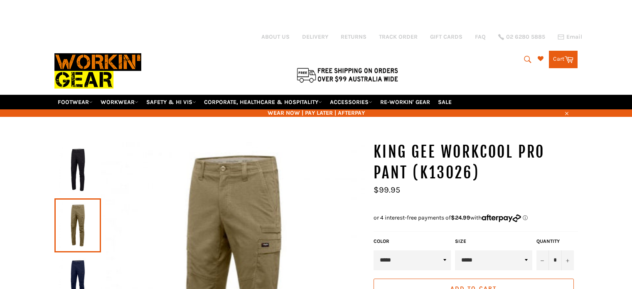 This screenshot has height=289, width=632. I want to click on a: RE-WORKIN' GEAR, so click(405, 102).